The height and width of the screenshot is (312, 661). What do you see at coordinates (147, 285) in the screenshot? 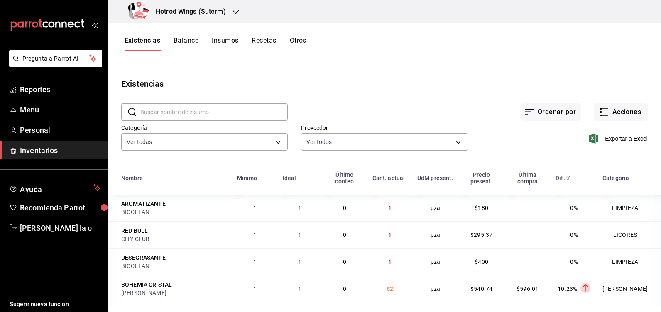
I see `div: BOHEMIA CRISTAL` at bounding box center [147, 285].